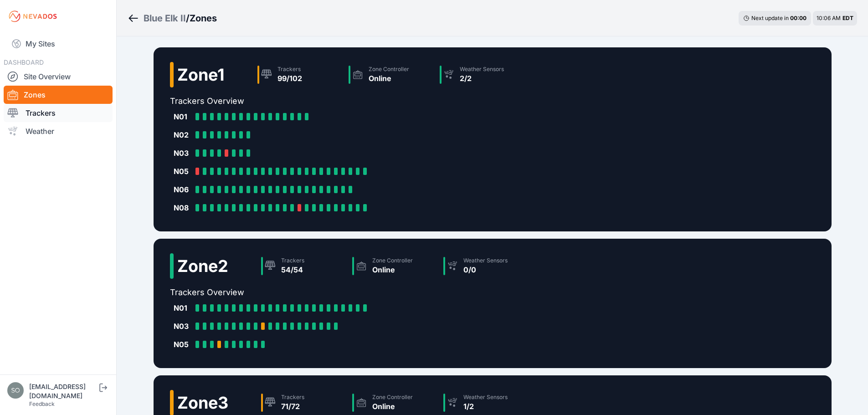 Image resolution: width=868 pixels, height=415 pixels. What do you see at coordinates (16, 390) in the screenshot?
I see `img: solarae@invenergy.com` at bounding box center [16, 390].